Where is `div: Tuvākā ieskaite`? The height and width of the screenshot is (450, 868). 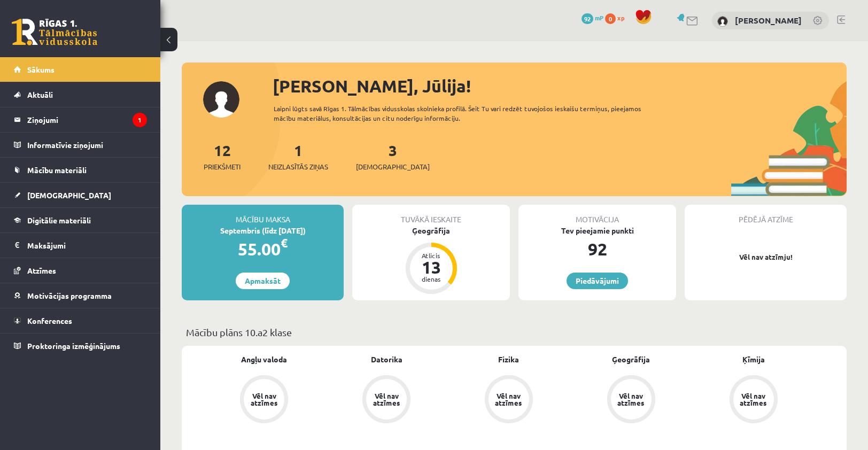 div: Tuvākā ieskaite is located at coordinates (431, 215).